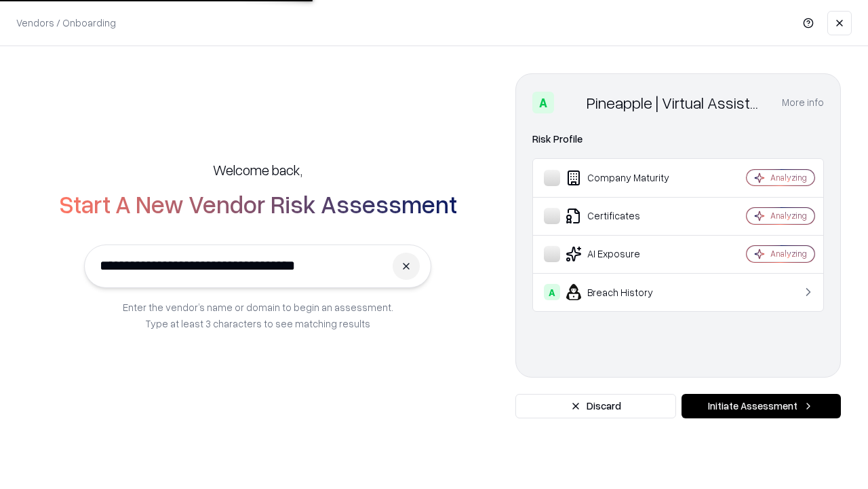  I want to click on div: Certificates, so click(625, 215).